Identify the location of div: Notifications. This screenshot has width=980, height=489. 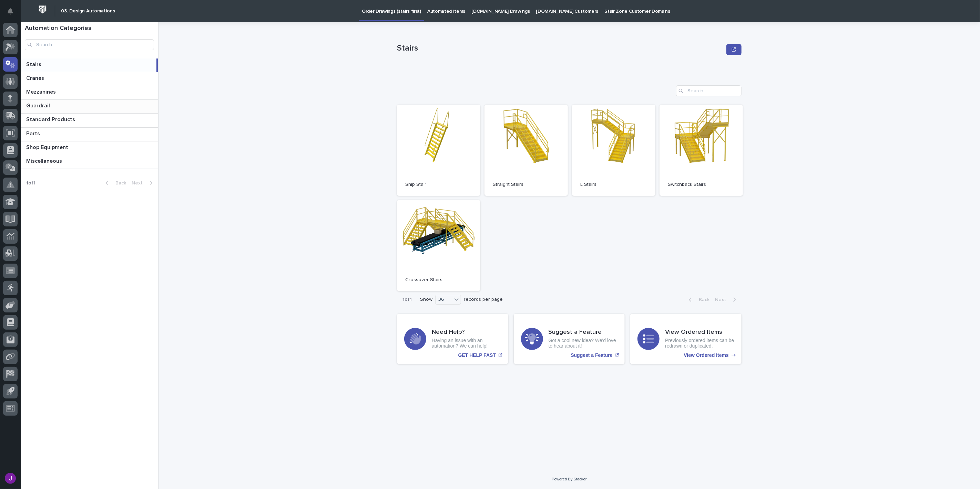
(13, 13).